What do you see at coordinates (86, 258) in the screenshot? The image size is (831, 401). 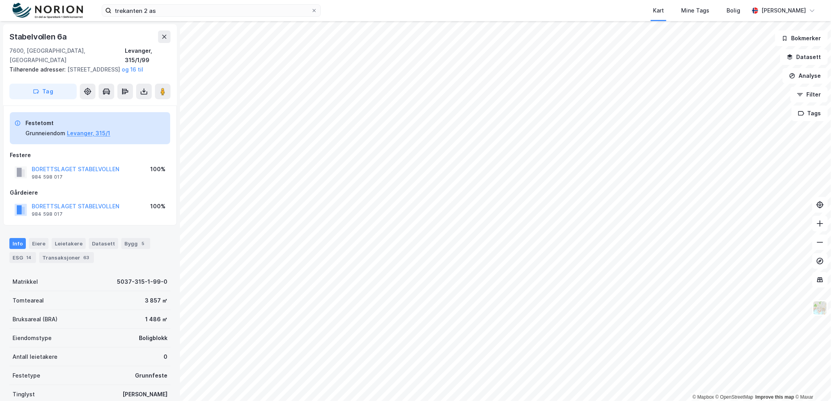 I see `div: 63` at bounding box center [86, 258].